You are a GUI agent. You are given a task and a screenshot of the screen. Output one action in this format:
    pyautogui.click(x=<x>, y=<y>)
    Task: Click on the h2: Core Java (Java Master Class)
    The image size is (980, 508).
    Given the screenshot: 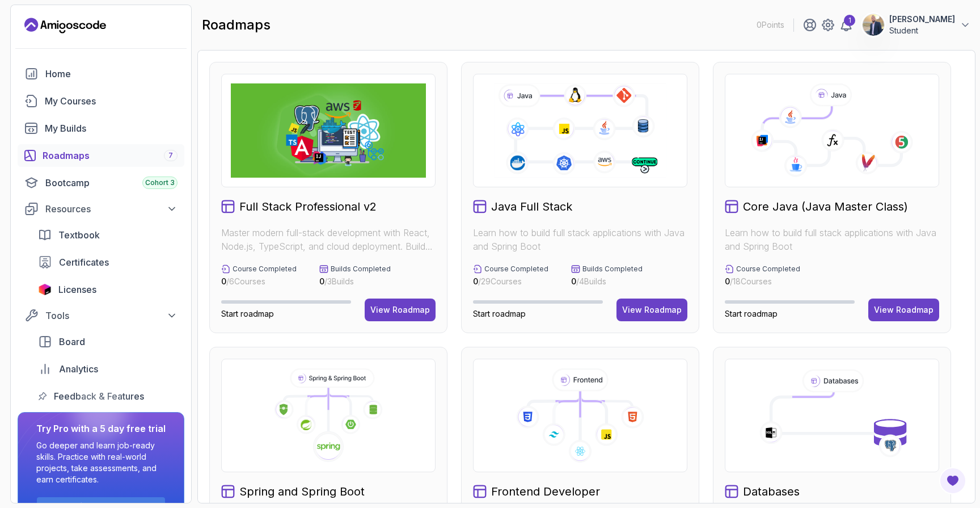 What is the action you would take?
    pyautogui.click(x=825, y=206)
    